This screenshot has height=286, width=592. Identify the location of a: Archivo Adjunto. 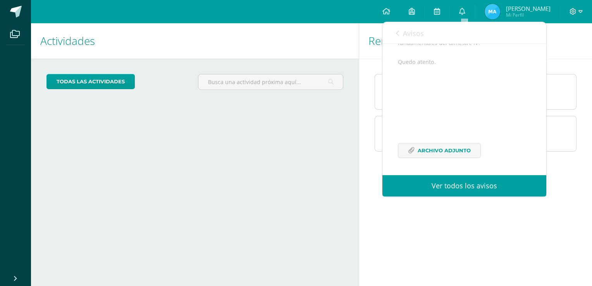
(440, 150).